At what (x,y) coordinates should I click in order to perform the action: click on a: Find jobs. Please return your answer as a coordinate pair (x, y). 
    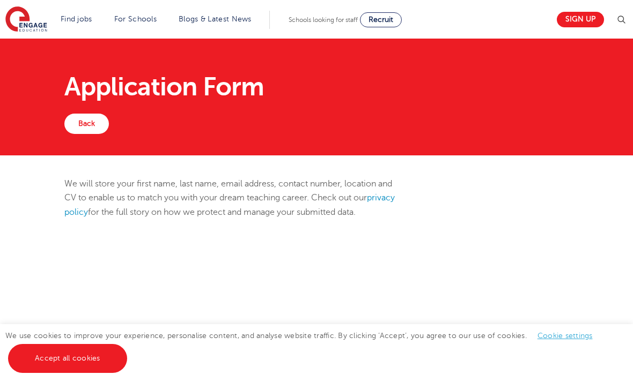
    Looking at the image, I should click on (76, 19).